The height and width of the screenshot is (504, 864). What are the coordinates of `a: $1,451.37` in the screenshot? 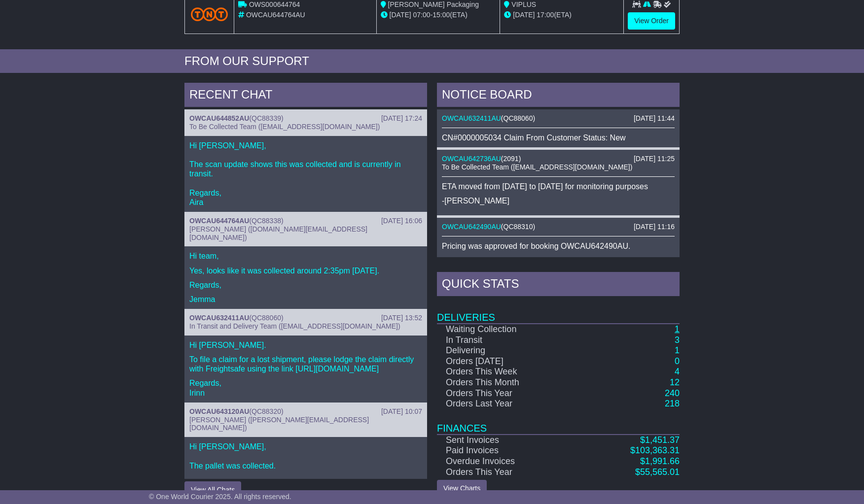 It's located at (659, 440).